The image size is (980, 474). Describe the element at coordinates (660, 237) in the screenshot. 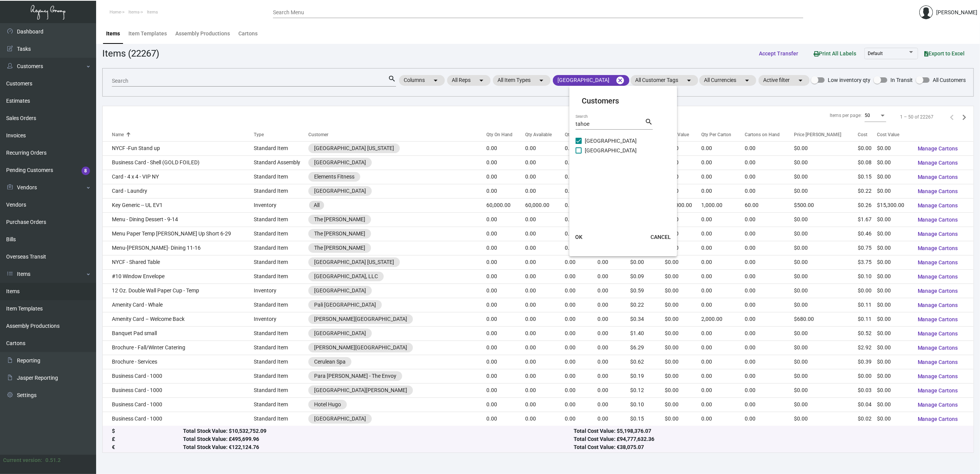

I see `button: CANCEL` at that location.